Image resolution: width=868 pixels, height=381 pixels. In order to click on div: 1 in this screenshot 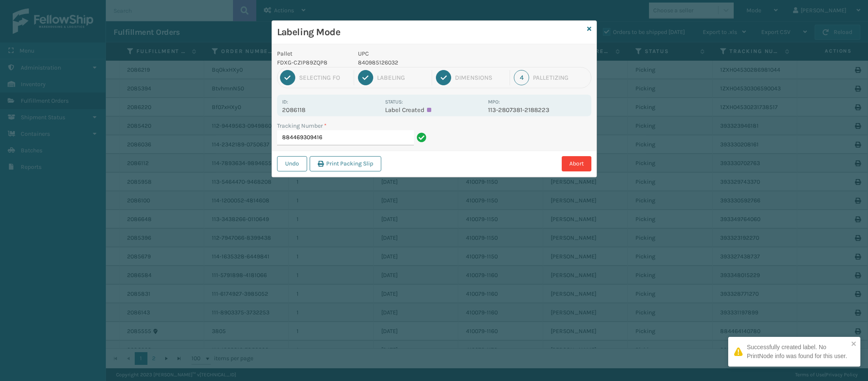, I will do `click(288, 77)`.